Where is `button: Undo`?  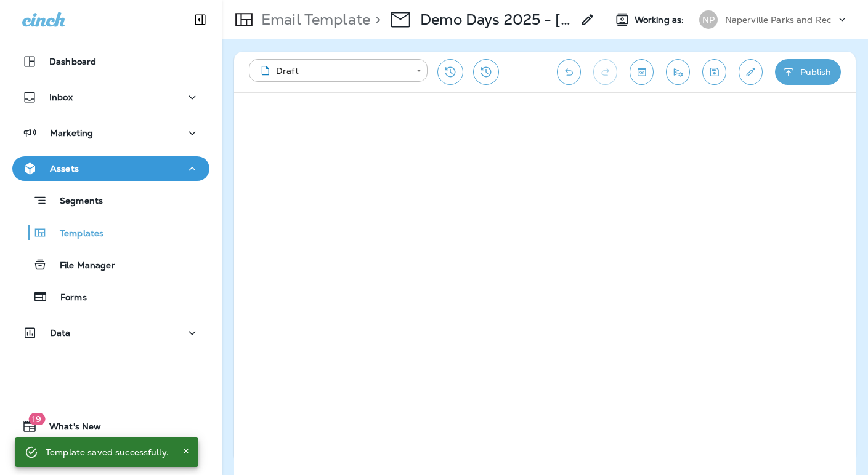
button: Undo is located at coordinates (569, 72).